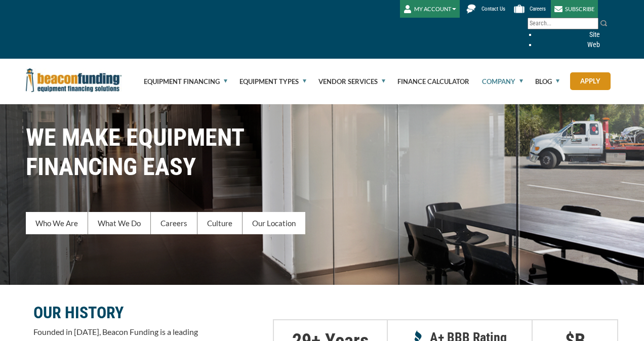  What do you see at coordinates (174, 223) in the screenshot?
I see `a: Careers` at bounding box center [174, 223].